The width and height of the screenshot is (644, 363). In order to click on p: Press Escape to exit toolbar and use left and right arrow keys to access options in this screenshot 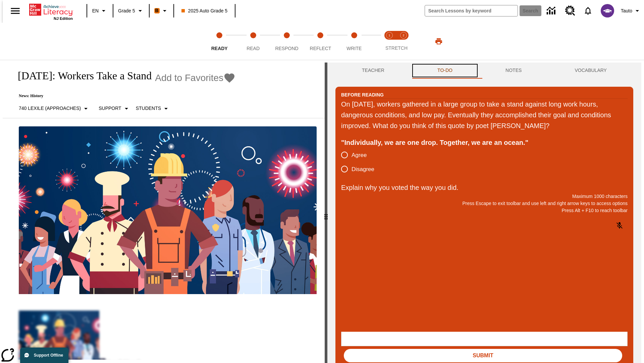, I will do `click(484, 203)`.